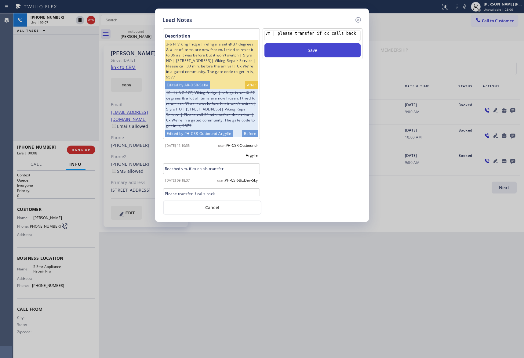 This screenshot has height=358, width=524. I want to click on textarea: VM | please transfer if cx calls back, so click(312, 36).